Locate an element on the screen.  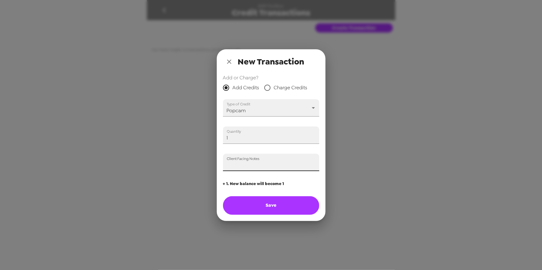
label: Type of Credit is located at coordinates (238, 104).